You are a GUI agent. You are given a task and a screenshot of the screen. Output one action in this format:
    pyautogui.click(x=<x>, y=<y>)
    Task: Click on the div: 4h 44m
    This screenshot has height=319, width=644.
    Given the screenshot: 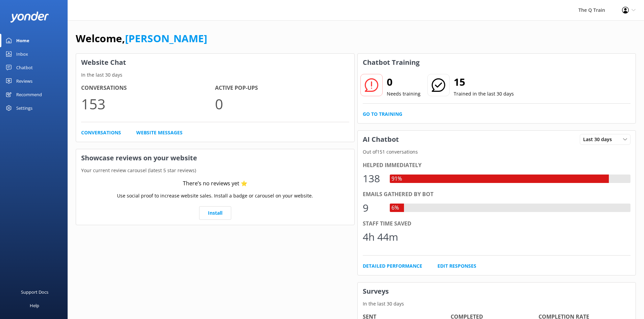 What is the action you would take?
    pyautogui.click(x=380, y=237)
    